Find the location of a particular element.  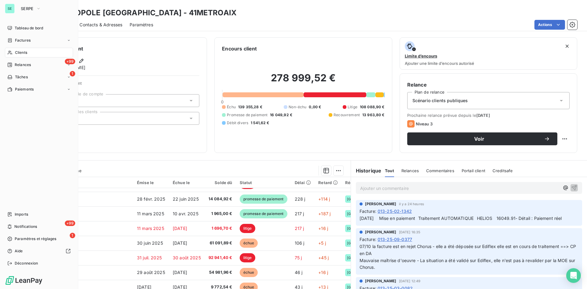

span: Déconnexion is located at coordinates (26, 263).